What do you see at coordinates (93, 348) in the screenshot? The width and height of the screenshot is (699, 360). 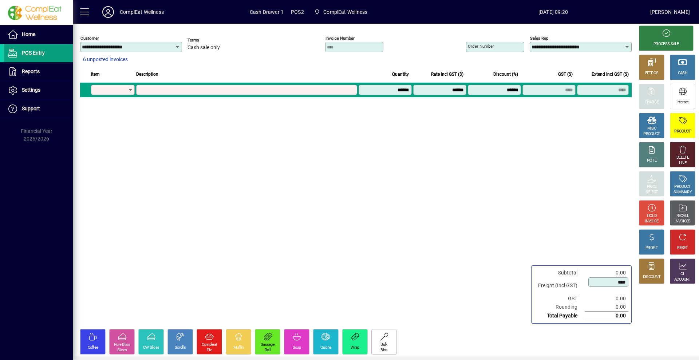 I see `div: Coffee` at bounding box center [93, 348].